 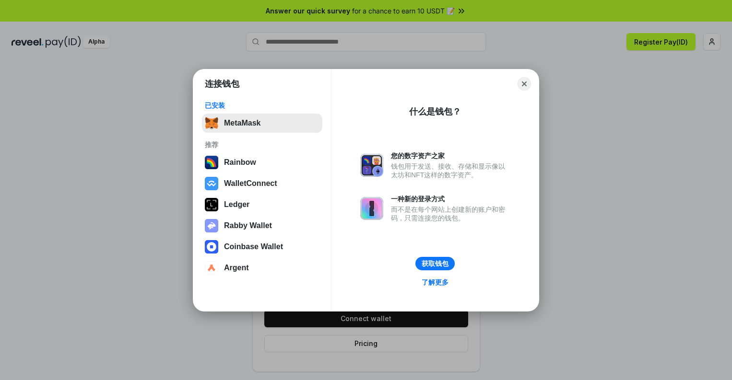 I want to click on div: 获取钱包, so click(x=435, y=264).